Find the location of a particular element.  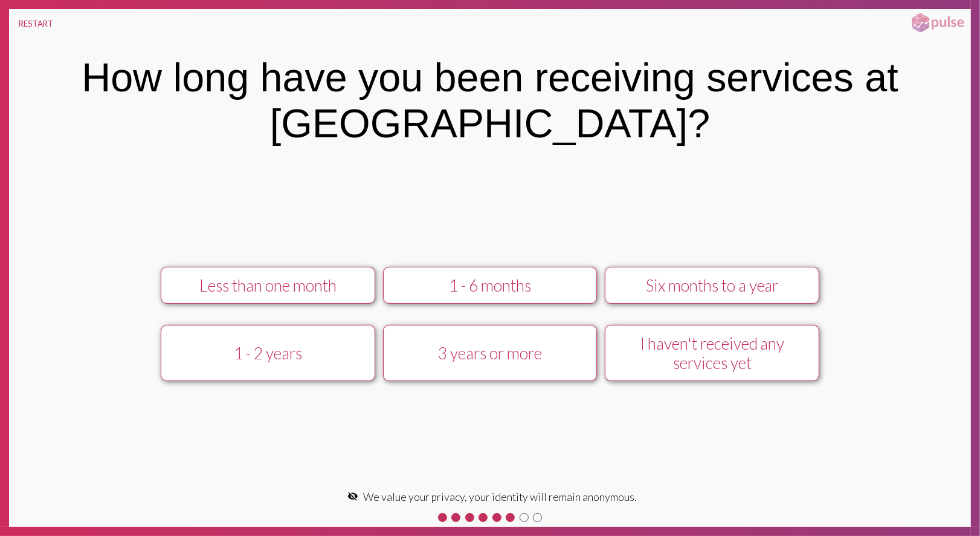

span: We value your privacy, your identity will remain anonymous. is located at coordinates (500, 497).